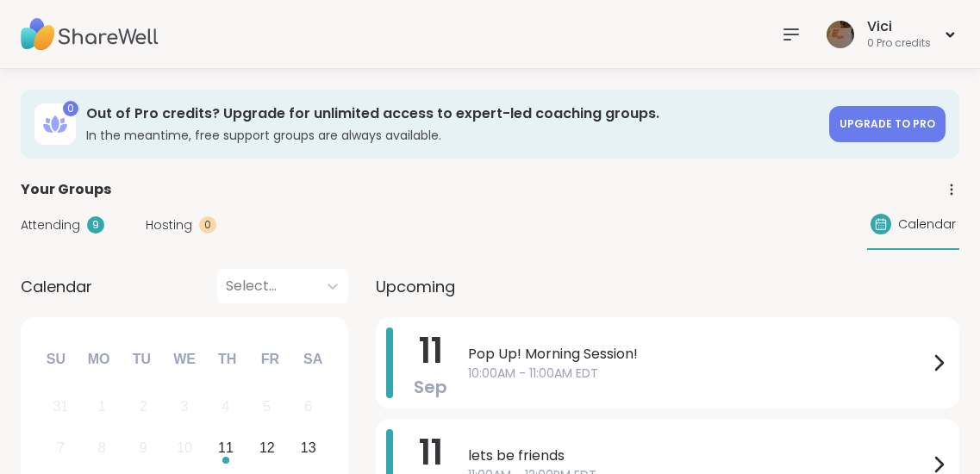 The image size is (980, 474). What do you see at coordinates (185, 449) in the screenshot?
I see `div: Not available Wednesday, September 10th, 2025` at bounding box center [185, 449].